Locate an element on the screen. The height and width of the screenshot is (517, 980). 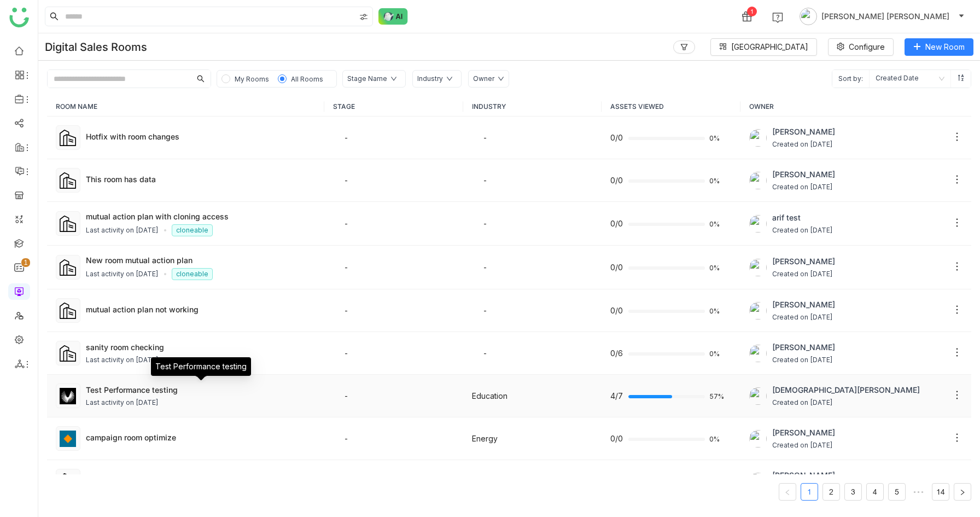
div: Stage Name is located at coordinates (367, 79).